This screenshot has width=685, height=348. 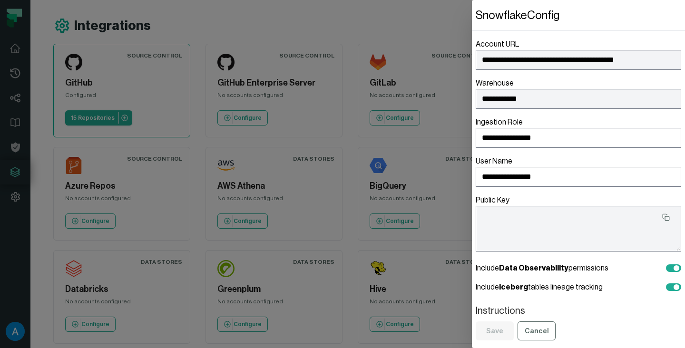 What do you see at coordinates (579, 171) in the screenshot?
I see `label: User Name` at bounding box center [579, 171].